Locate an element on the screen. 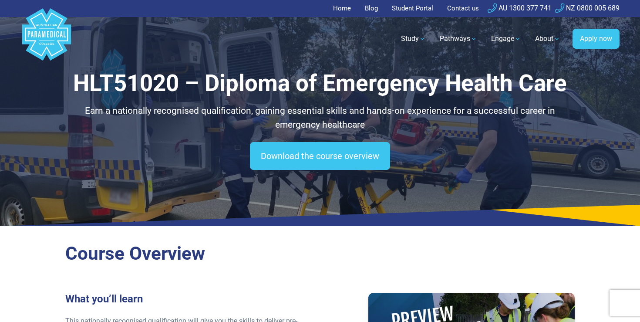 The height and width of the screenshot is (322, 640). a: Engage is located at coordinates (506, 39).